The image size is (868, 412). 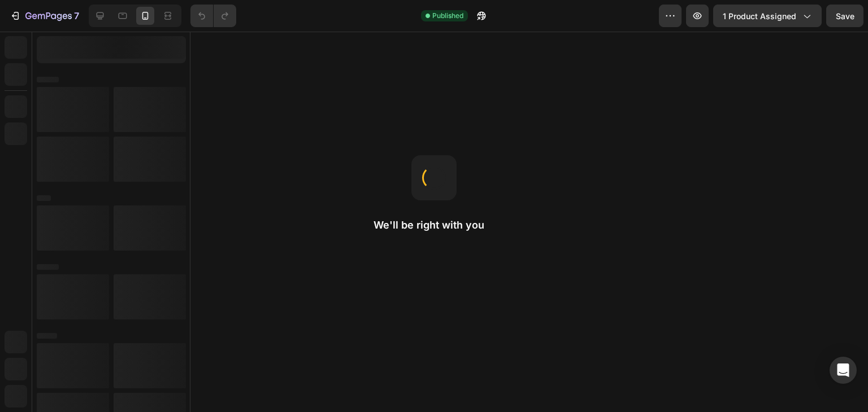 I want to click on div: Open Intercom Messenger, so click(x=843, y=371).